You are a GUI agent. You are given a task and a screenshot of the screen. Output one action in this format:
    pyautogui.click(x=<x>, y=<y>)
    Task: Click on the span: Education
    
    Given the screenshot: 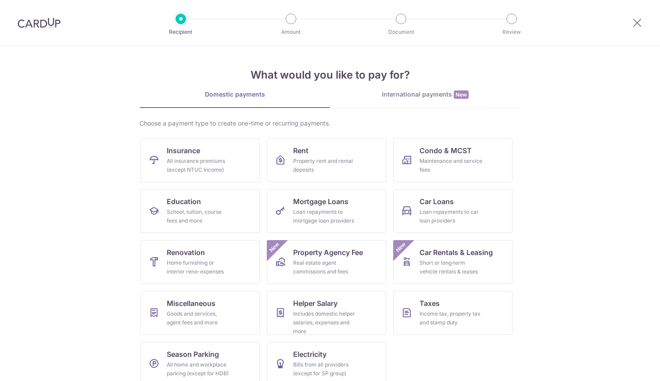 What is the action you would take?
    pyautogui.click(x=184, y=201)
    